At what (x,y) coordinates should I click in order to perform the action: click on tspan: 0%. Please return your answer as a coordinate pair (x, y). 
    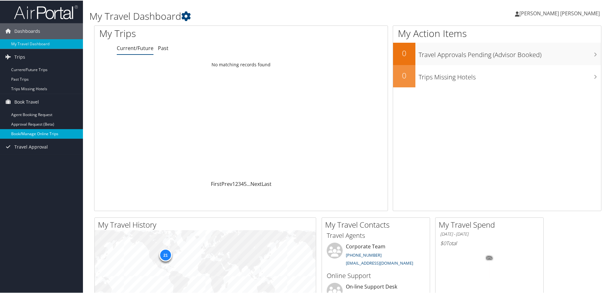
    Looking at the image, I should click on (489, 258).